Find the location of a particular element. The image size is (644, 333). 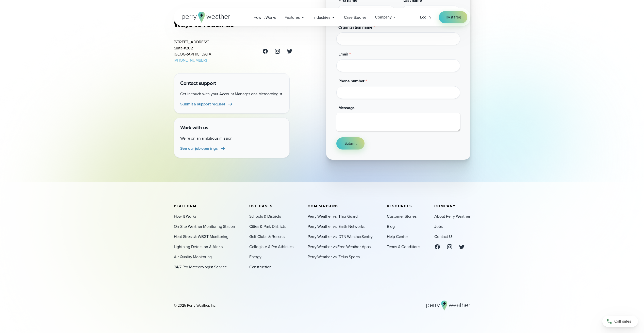

span: See our job openings is located at coordinates (199, 148).